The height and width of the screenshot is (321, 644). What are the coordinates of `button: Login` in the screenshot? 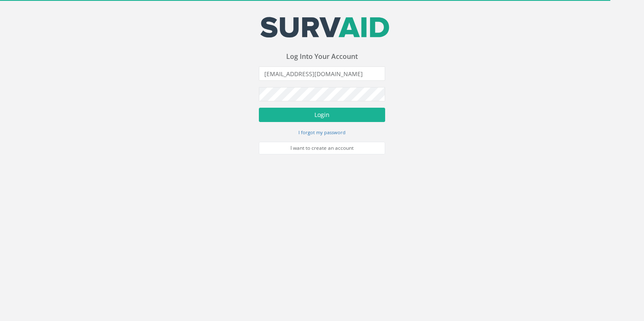 It's located at (322, 115).